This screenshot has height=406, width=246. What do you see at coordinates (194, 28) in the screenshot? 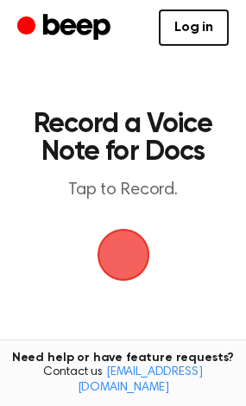
I see `a: Log in` at bounding box center [194, 28].